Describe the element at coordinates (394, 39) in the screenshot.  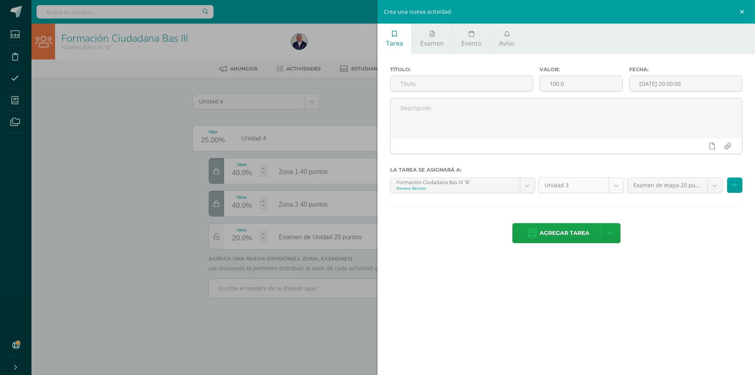
I see `a: Tarea` at that location.